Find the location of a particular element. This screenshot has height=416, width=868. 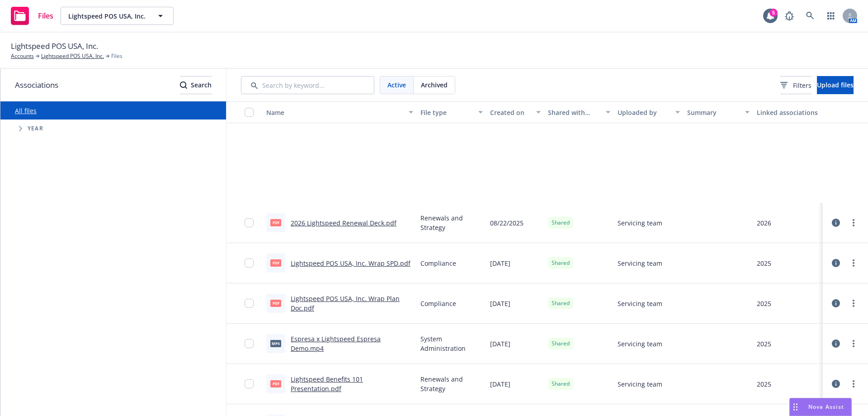

span: Year is located at coordinates (36, 128).